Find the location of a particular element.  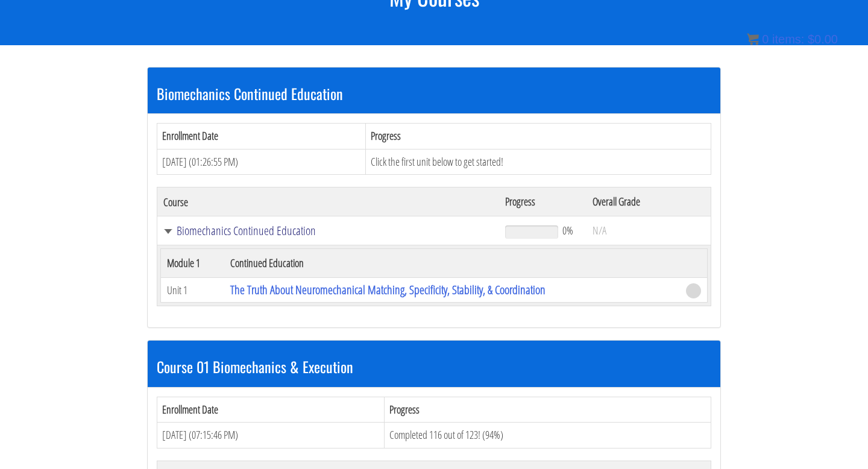

td: Click the first unit below to get started! is located at coordinates (538, 162).